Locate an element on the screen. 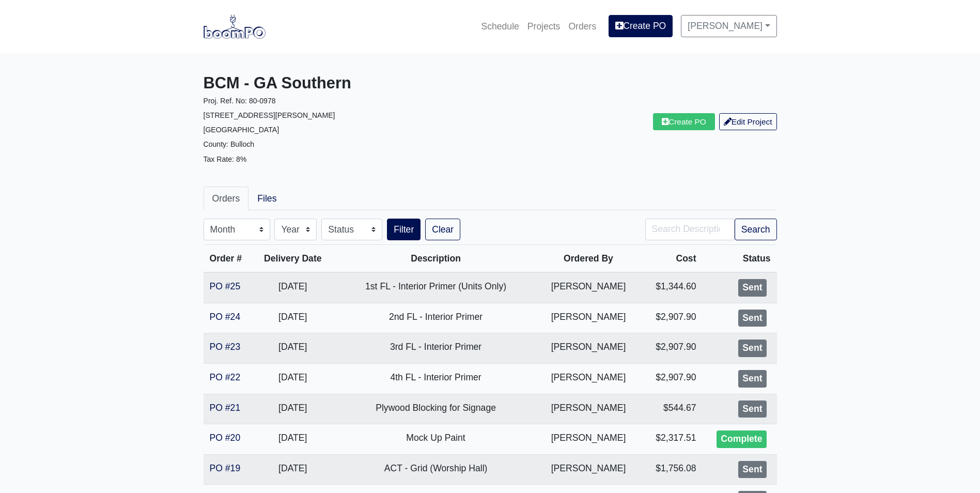  div: Complete is located at coordinates (741, 439).